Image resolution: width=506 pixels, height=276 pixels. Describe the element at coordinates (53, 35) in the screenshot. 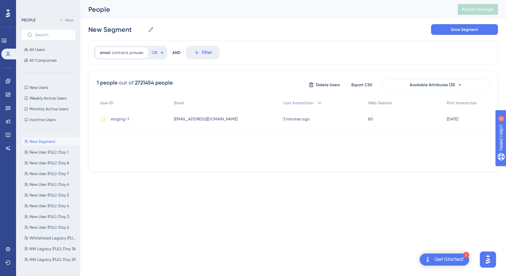

I see `input: Search` at that location.